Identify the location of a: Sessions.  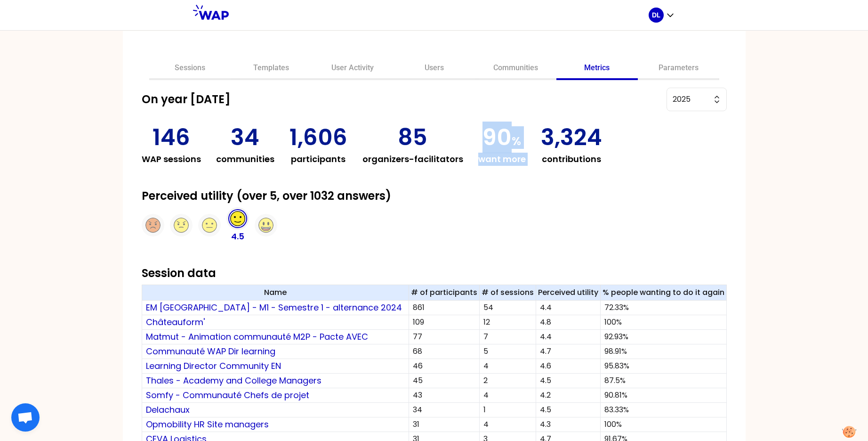
(190, 69).